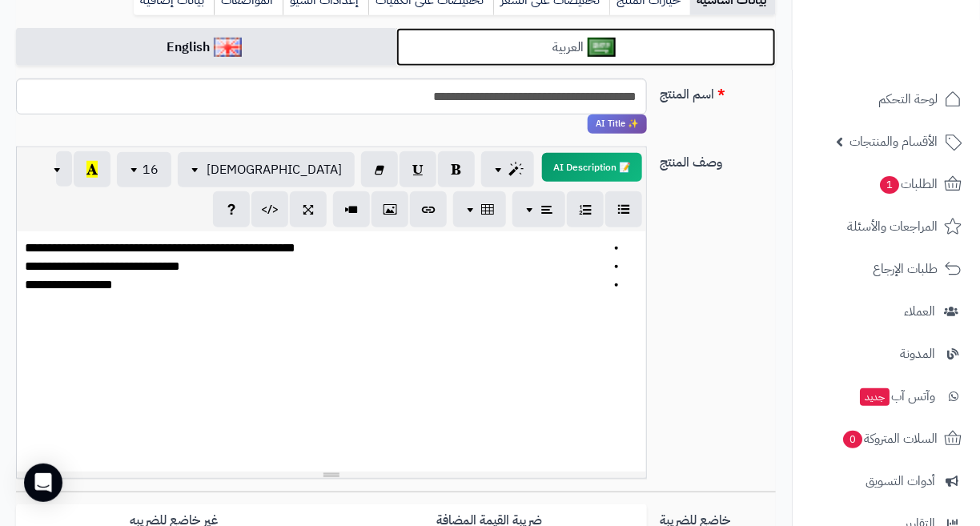 Image resolution: width=980 pixels, height=526 pixels. I want to click on a: العملاء, so click(886, 312).